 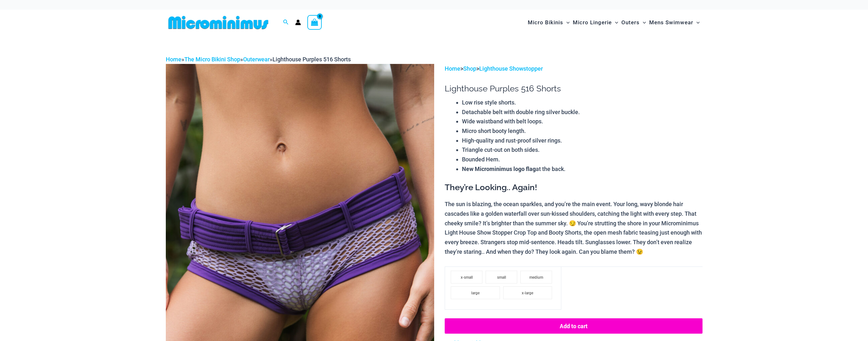 What do you see at coordinates (582, 131) in the screenshot?
I see `li: Micro short booty length.` at bounding box center [582, 131].